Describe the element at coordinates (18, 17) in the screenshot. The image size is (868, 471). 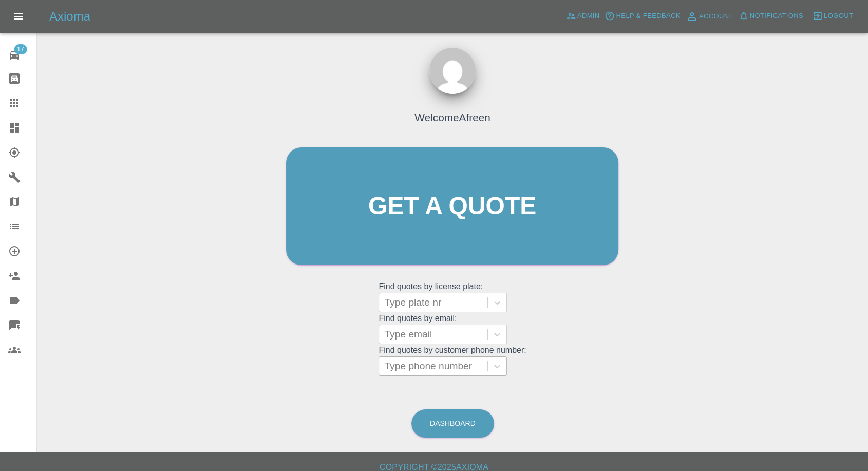
I see `button: Open drawer` at that location.